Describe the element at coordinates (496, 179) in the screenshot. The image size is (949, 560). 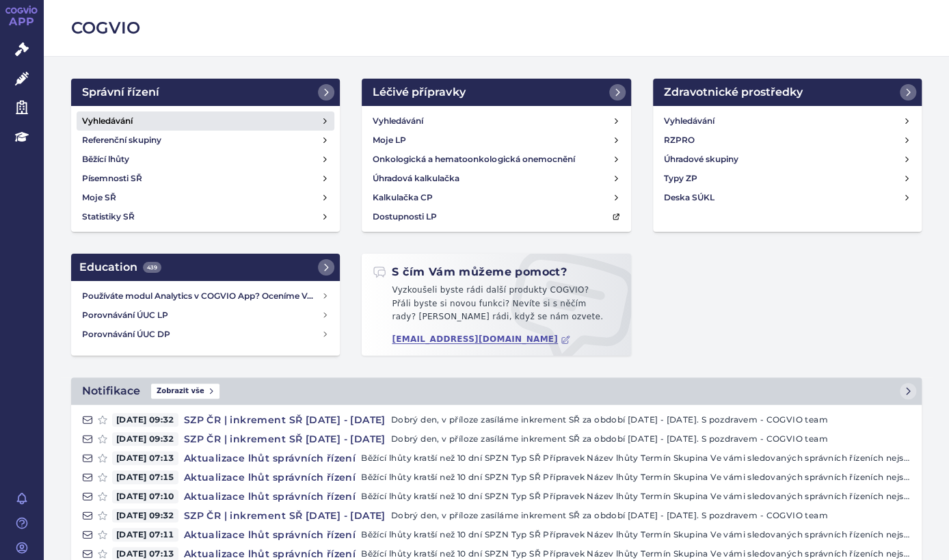
I see `a: Úhradová kalkulačka` at that location.